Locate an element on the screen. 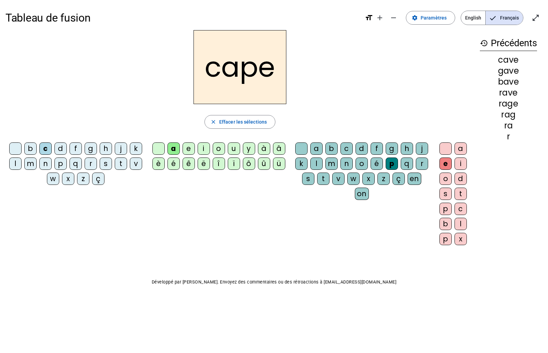 Image resolution: width=548 pixels, height=353 pixels. button: Entrer en plein écran is located at coordinates (536, 18).